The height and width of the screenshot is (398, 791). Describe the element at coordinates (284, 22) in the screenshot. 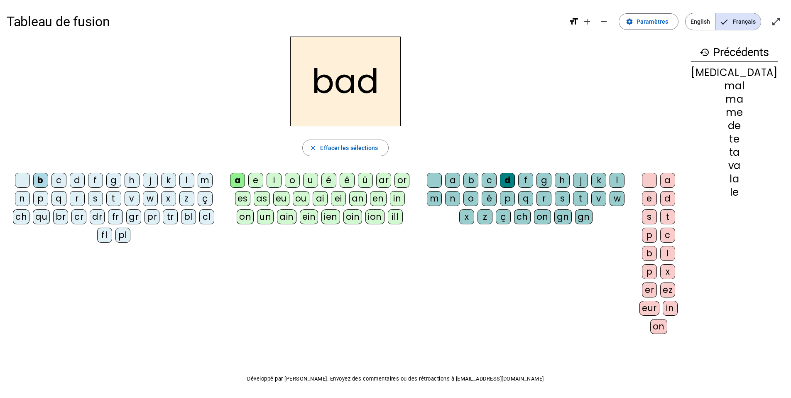

I see `h1: Tableau de fusion` at that location.